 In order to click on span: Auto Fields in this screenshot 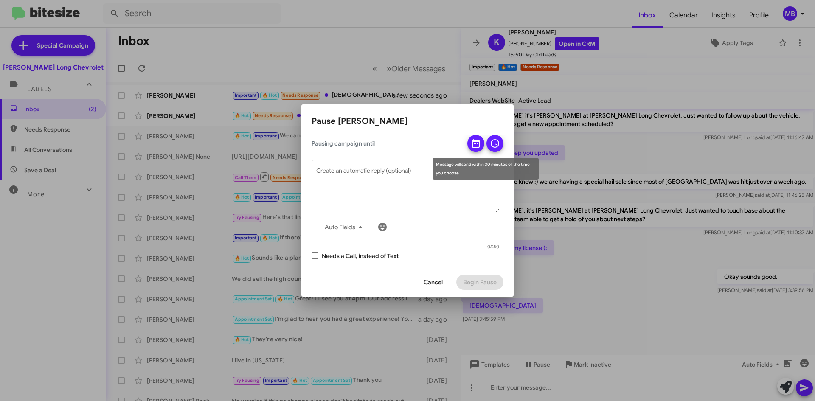, I will do `click(345, 227)`.